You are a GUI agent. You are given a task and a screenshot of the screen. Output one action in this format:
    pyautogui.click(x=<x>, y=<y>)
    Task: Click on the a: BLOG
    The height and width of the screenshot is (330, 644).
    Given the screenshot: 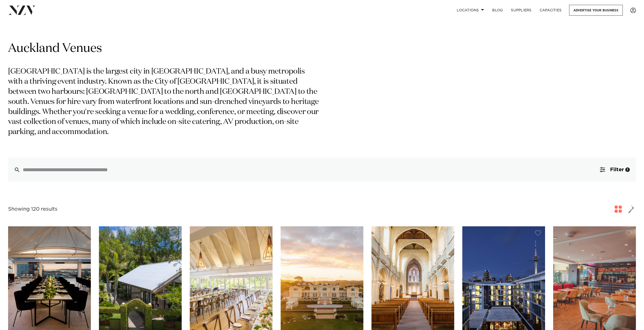 What is the action you would take?
    pyautogui.click(x=498, y=10)
    